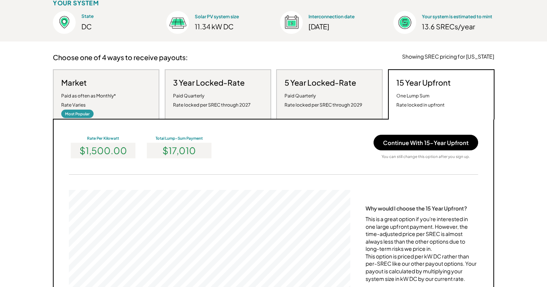 This screenshot has width=547, height=287. Describe the element at coordinates (228, 17) in the screenshot. I see `div: Solar PV system size` at that location.